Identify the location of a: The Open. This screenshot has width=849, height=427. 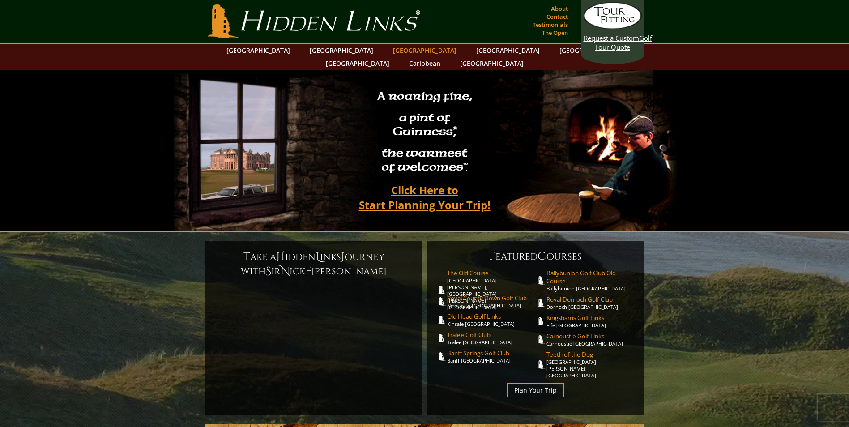
(555, 33).